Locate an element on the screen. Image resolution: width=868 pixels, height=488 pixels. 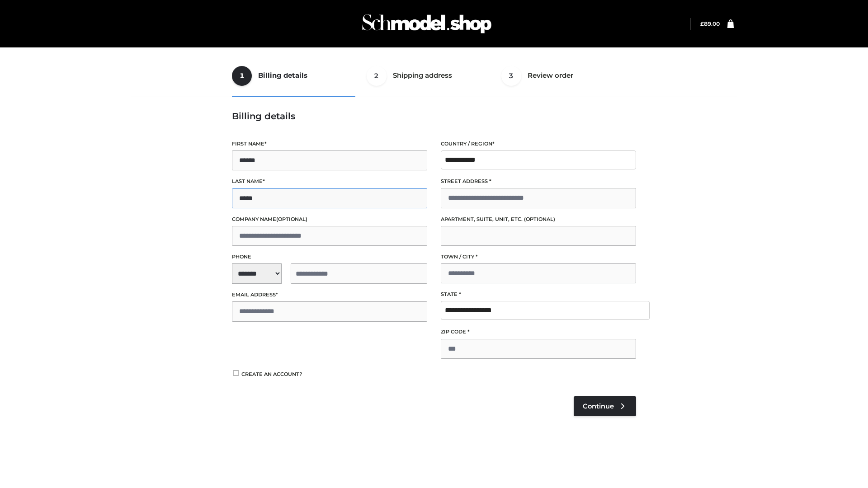
h3: Billing details is located at coordinates (434, 116).